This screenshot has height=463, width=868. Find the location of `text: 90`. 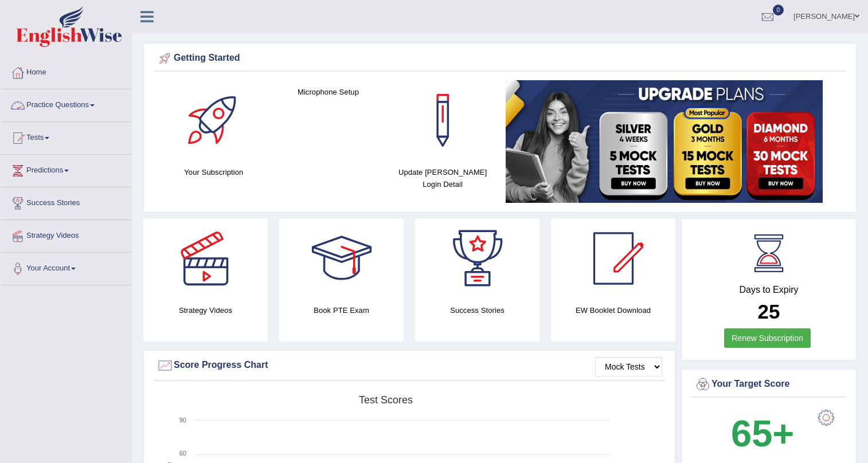

text: 90 is located at coordinates (183, 420).